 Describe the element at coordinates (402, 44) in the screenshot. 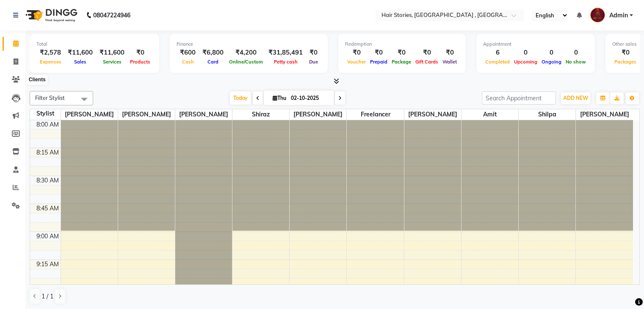

I see `div: Redemption` at that location.